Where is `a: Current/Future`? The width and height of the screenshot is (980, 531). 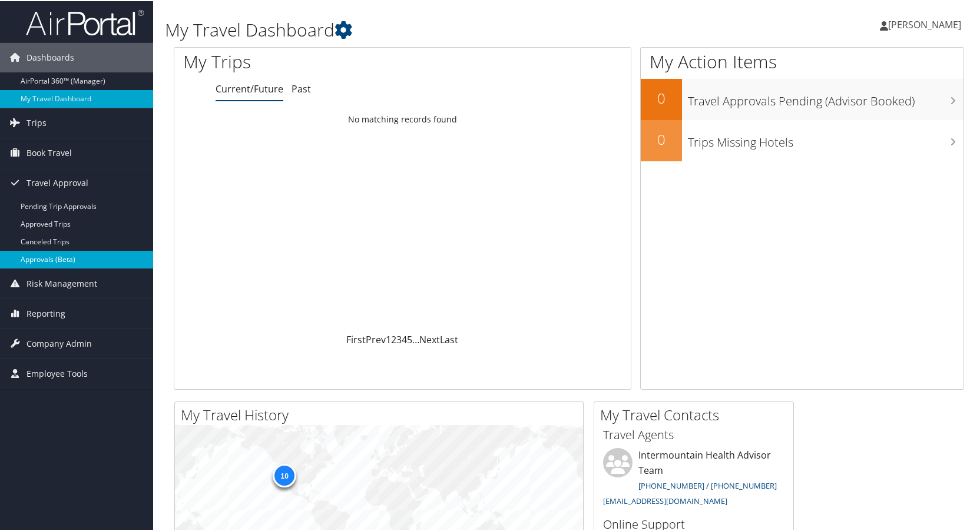 a: Current/Future is located at coordinates (249, 88).